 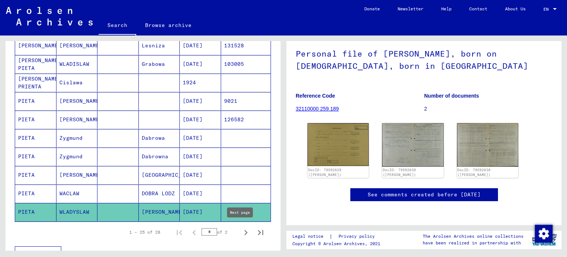 I want to click on mat-cell: 9021, so click(x=246, y=101).